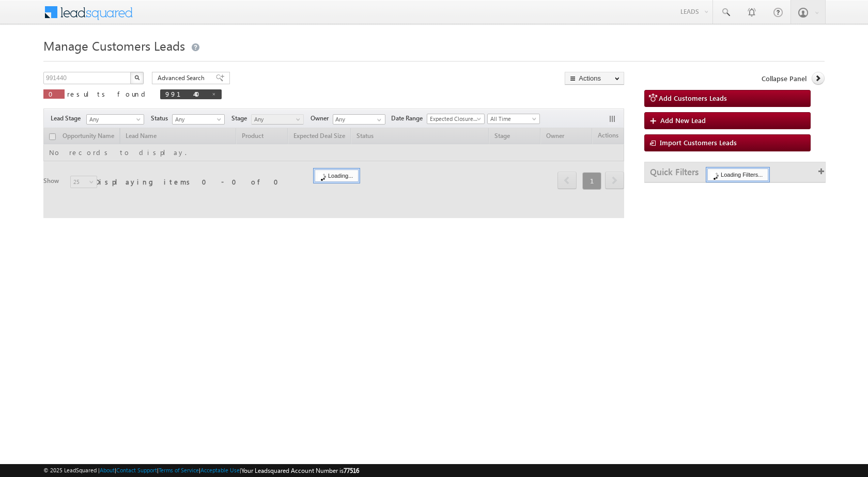  I want to click on span: Import Customers Leads, so click(698, 142).